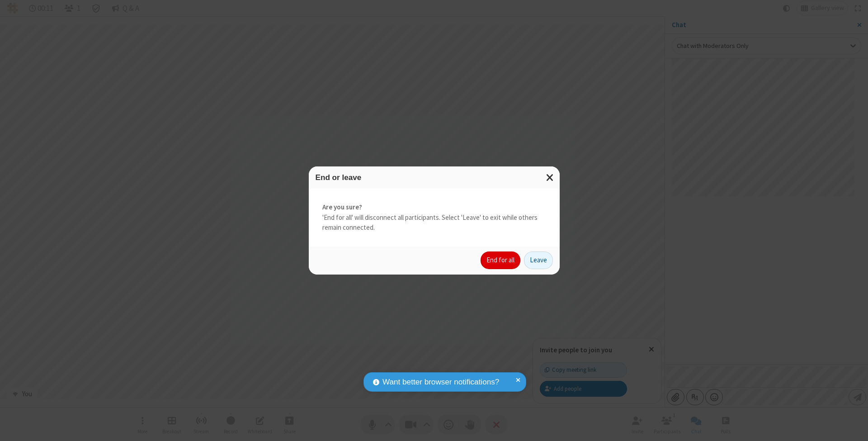  What do you see at coordinates (500, 260) in the screenshot?
I see `button: End for all` at bounding box center [500, 260].